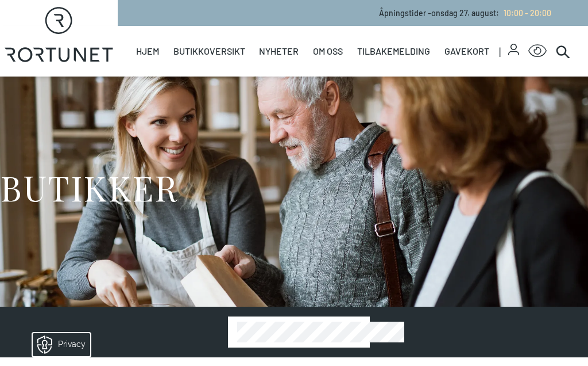 The image size is (588, 366). Describe the element at coordinates (468, 51) in the screenshot. I see `a: Gavekort` at that location.